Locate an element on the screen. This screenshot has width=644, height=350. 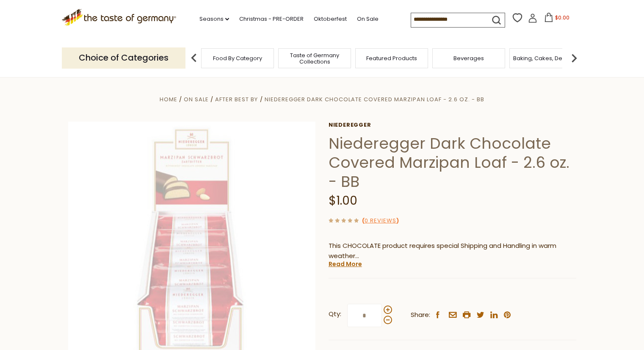
a: Beverages is located at coordinates (468, 58).